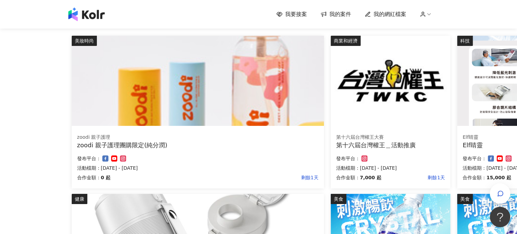 The image size is (517, 234). Describe the element at coordinates (390, 14) in the screenshot. I see `span: 我的網紅檔案` at that location.